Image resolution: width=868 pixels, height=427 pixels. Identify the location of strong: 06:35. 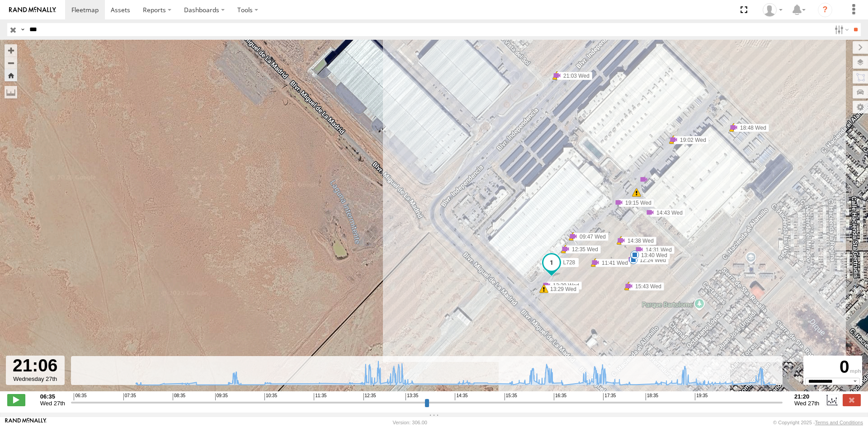
(53, 396).